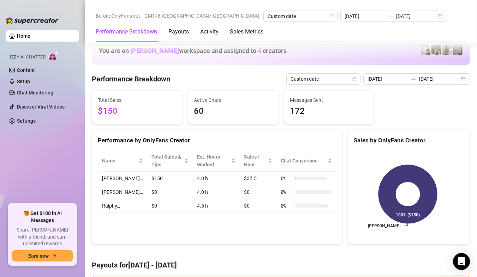 The image size is (477, 277). What do you see at coordinates (329, 100) in the screenshot?
I see `span: Messages Sent` at bounding box center [329, 100].